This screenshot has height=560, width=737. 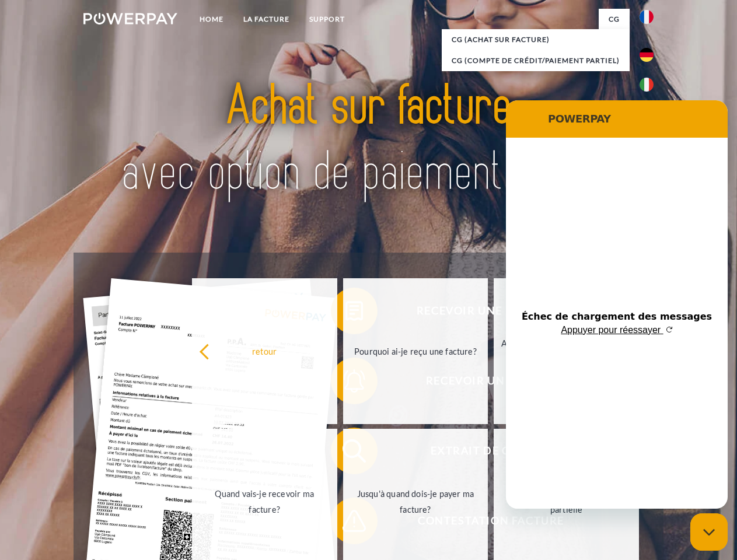 I want to click on div: Jusqu'à quand dois-je payer ma facture?, so click(x=416, y=502).